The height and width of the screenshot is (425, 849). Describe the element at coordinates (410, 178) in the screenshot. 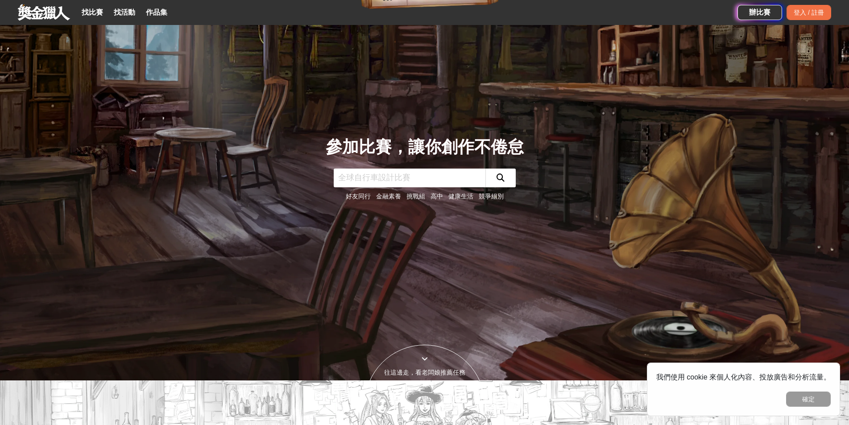

I see `input: 全球自行車設計比賽` at that location.